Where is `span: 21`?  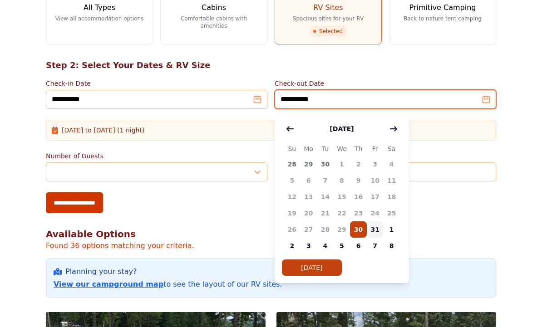
span: 21 is located at coordinates (325, 213).